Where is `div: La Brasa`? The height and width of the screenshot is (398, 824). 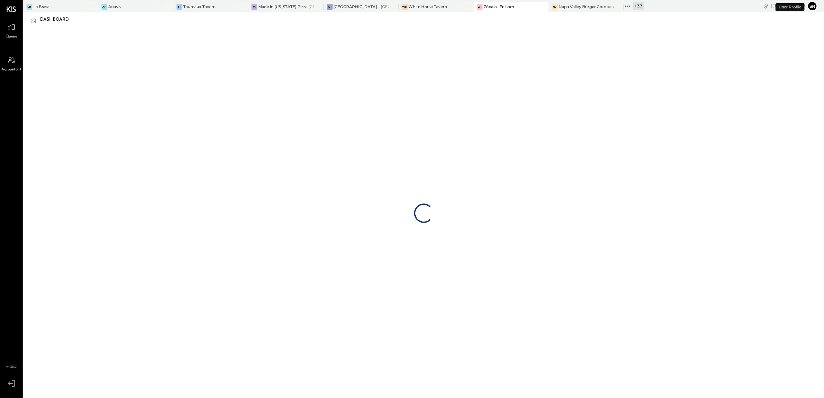 div: La Brasa is located at coordinates (41, 6).